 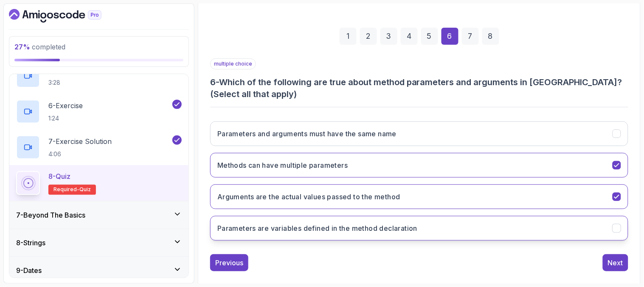 I want to click on button: Next, so click(x=616, y=262).